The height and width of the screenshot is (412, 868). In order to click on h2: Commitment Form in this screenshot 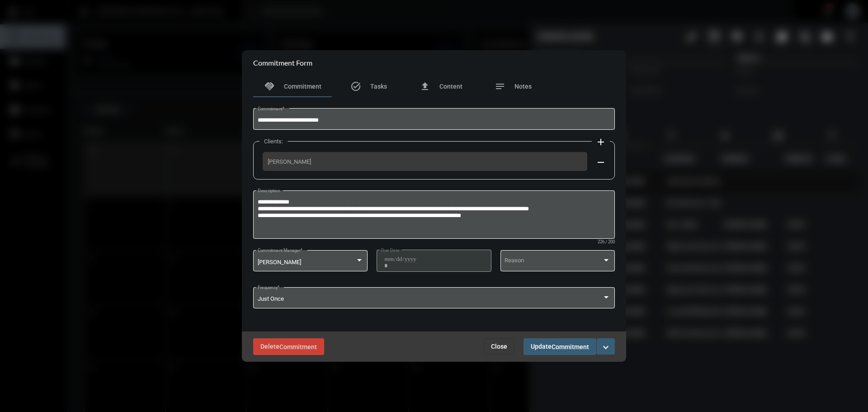, I will do `click(282, 63)`.